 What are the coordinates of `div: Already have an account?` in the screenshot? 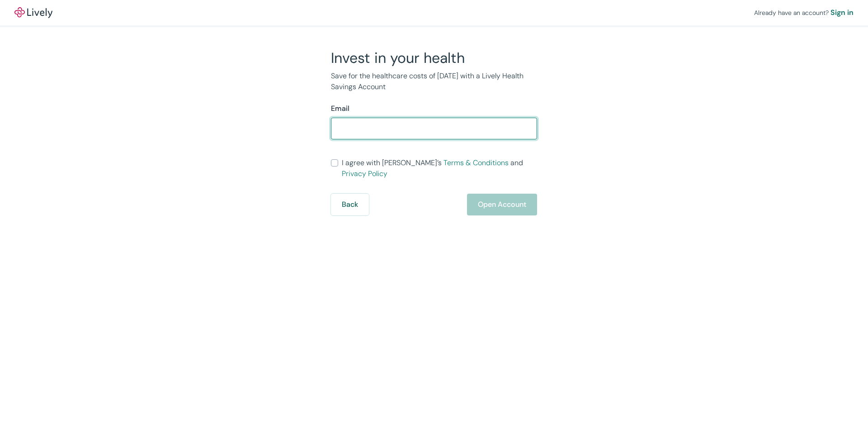 It's located at (804, 13).